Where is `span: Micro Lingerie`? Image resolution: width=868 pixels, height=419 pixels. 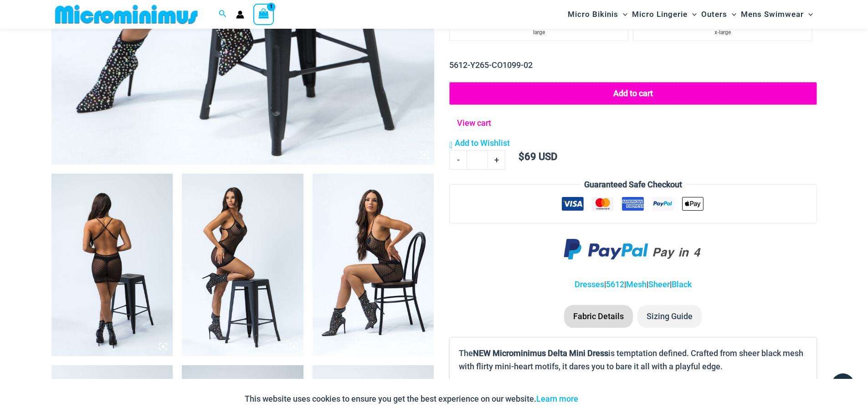
span: Micro Lingerie is located at coordinates (660, 14).